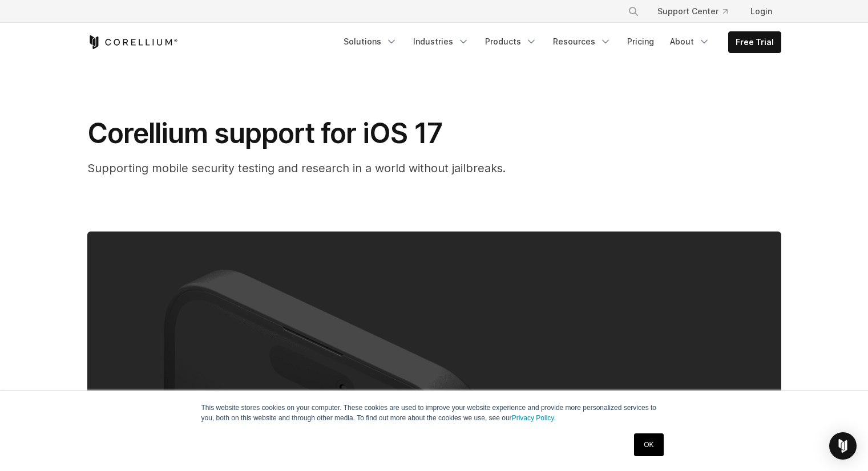 The image size is (868, 471). Describe the element at coordinates (648, 445) in the screenshot. I see `a: OK` at that location.